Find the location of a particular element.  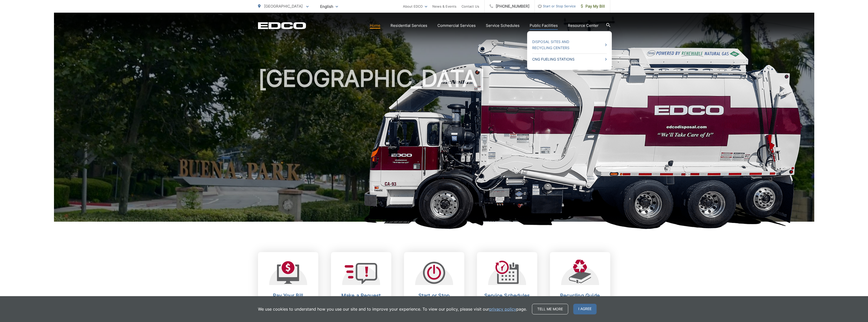

h2: Recycling Guide is located at coordinates (580, 296).